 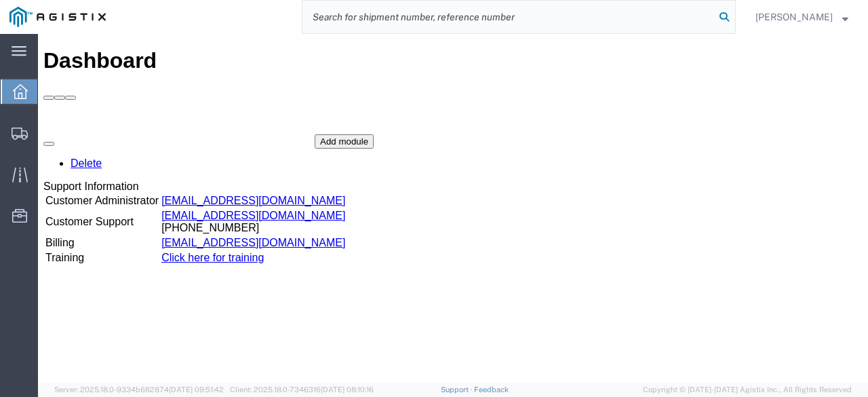 What do you see at coordinates (63, 209) in the screenshot?
I see `td: Billing` at bounding box center [63, 209].